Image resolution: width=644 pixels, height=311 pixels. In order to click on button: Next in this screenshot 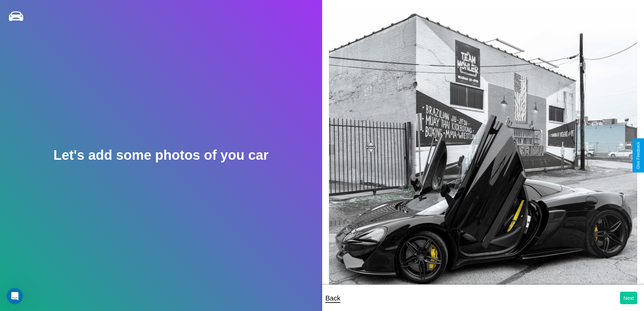, I will do `click(628, 298)`.